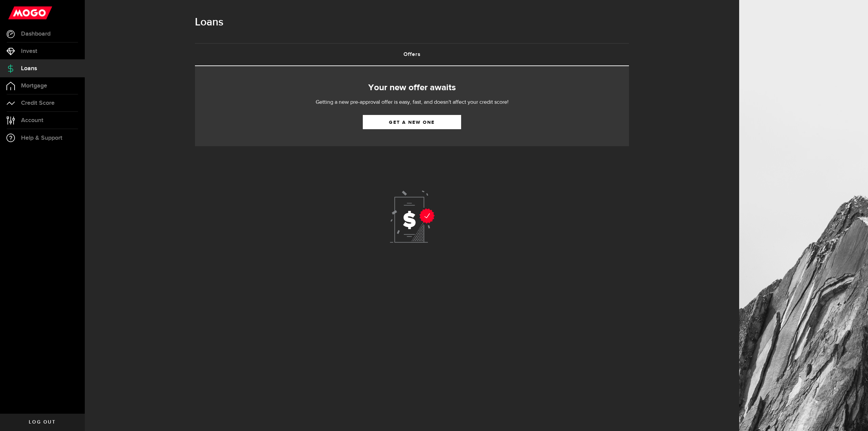  I want to click on span: Log out, so click(42, 422).